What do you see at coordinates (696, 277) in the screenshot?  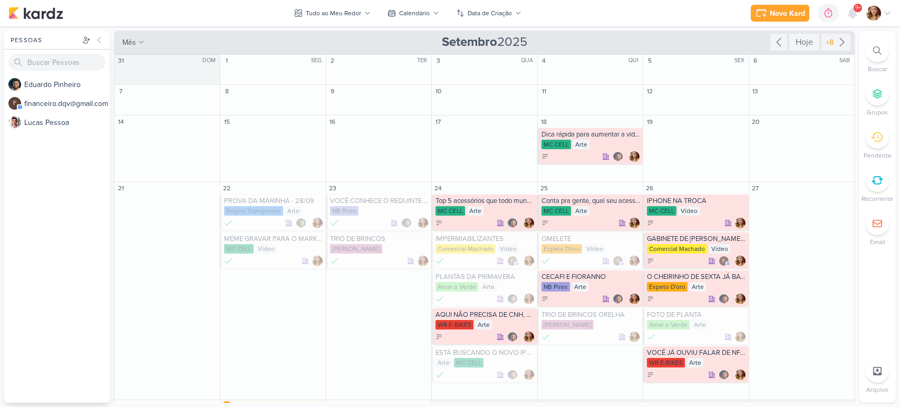 I see `div: O CHEIRINHO DE SEXTA JÁ BATEU AI TAMBÉM? QUE TAL UM X-TUDO?` at bounding box center [696, 277].